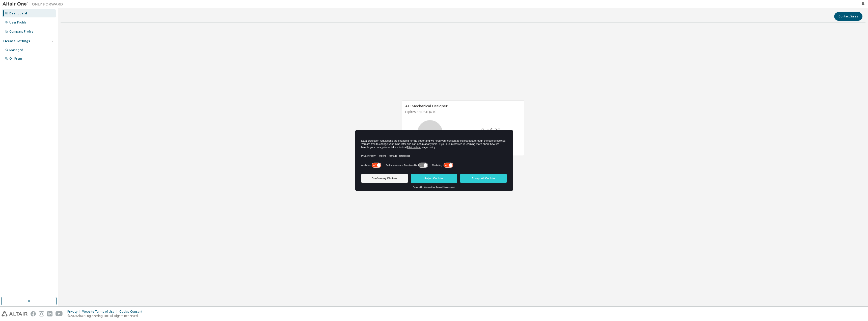 This screenshot has height=321, width=868. I want to click on div: User Profile, so click(18, 22).